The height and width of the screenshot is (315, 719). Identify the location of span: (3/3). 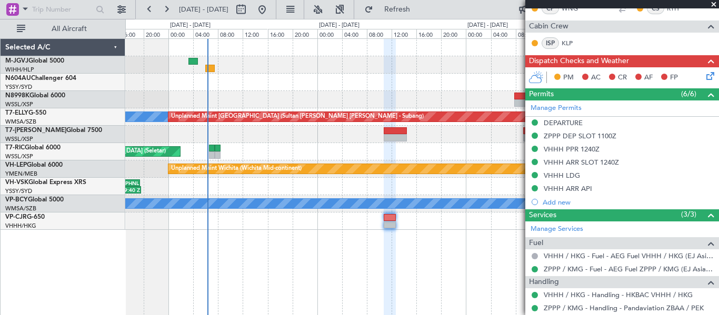
(689, 214).